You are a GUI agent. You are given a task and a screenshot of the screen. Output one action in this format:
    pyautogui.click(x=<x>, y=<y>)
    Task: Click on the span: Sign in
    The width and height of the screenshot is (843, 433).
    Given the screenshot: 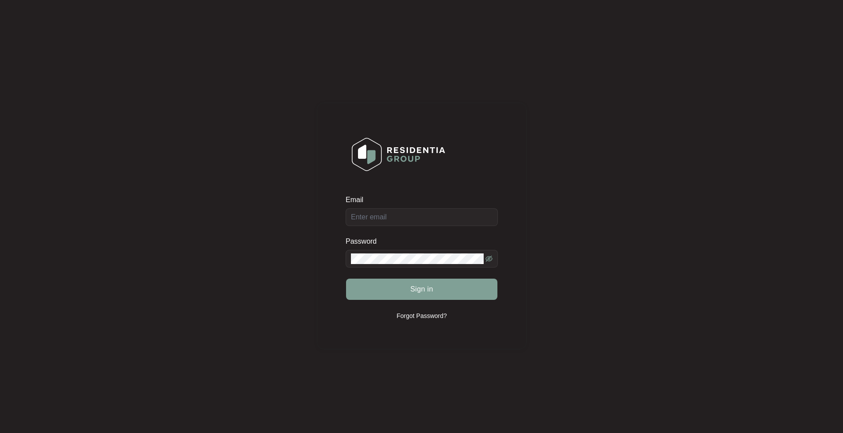 What is the action you would take?
    pyautogui.click(x=422, y=290)
    